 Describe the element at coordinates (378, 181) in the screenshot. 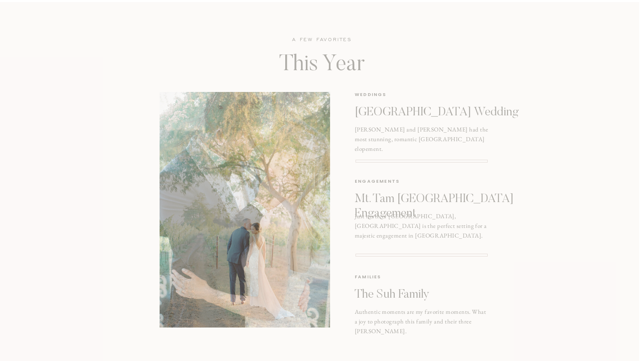

I see `h3: engagements` at that location.